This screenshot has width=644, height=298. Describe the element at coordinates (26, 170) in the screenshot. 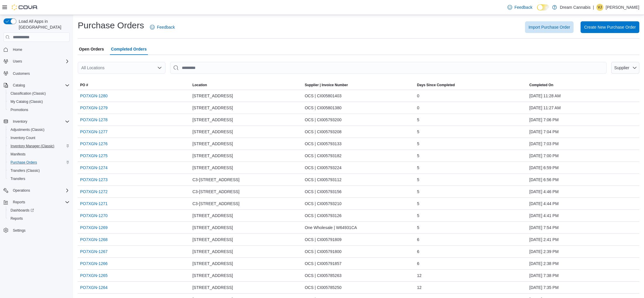

I see `span: Transfers (Classic)` at that location.